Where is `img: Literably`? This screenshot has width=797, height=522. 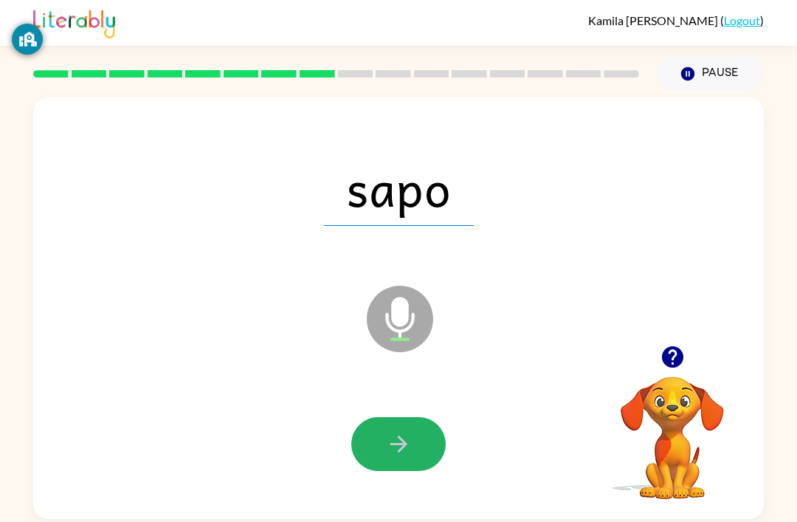 img: Literably is located at coordinates (74, 22).